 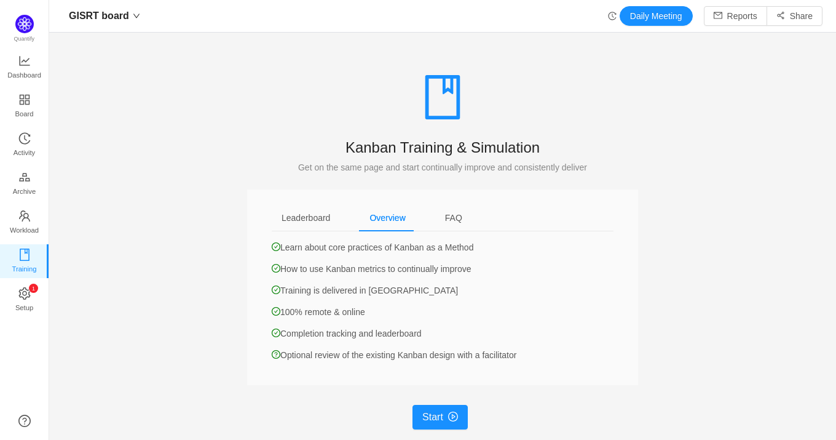 What do you see at coordinates (25, 421) in the screenshot?
I see `a: icon: question-circle` at bounding box center [25, 421].